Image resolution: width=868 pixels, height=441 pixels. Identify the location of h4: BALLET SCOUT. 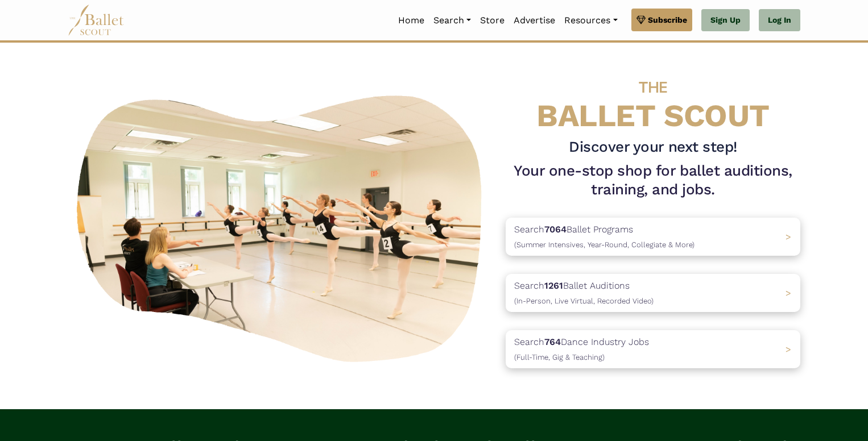
(653, 99).